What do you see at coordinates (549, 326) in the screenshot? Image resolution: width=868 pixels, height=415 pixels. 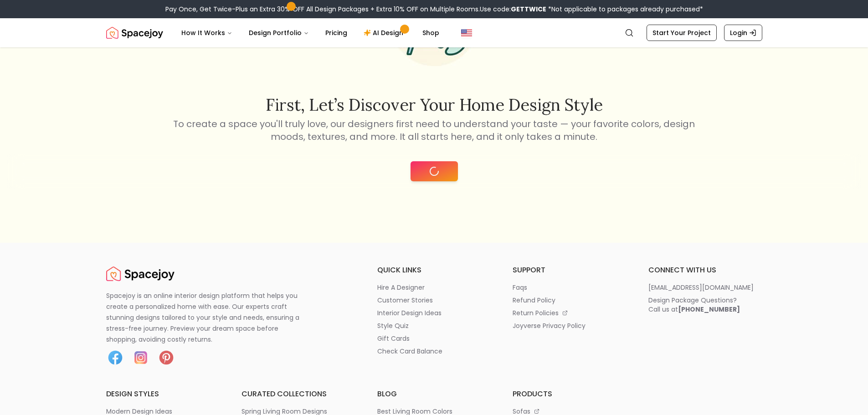 I see `p: joyverse privacy policy` at bounding box center [549, 326].